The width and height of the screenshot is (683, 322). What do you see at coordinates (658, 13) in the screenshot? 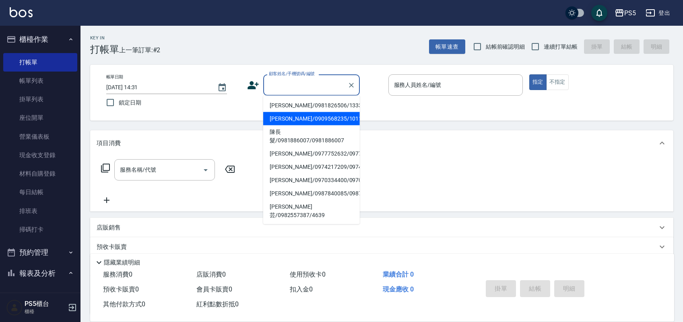
I see `button: 登出` at bounding box center [658, 13].